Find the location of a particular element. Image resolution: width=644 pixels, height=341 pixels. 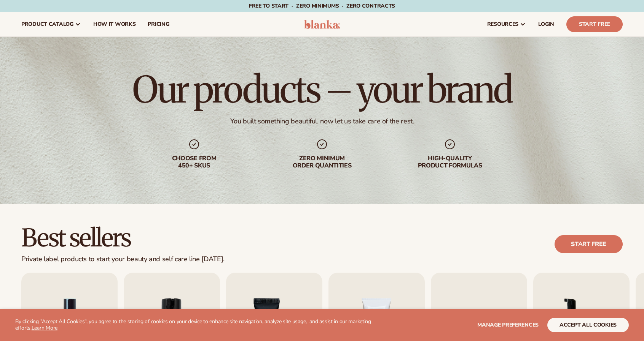

div: Choose from 450+ Skus is located at coordinates (194, 162).